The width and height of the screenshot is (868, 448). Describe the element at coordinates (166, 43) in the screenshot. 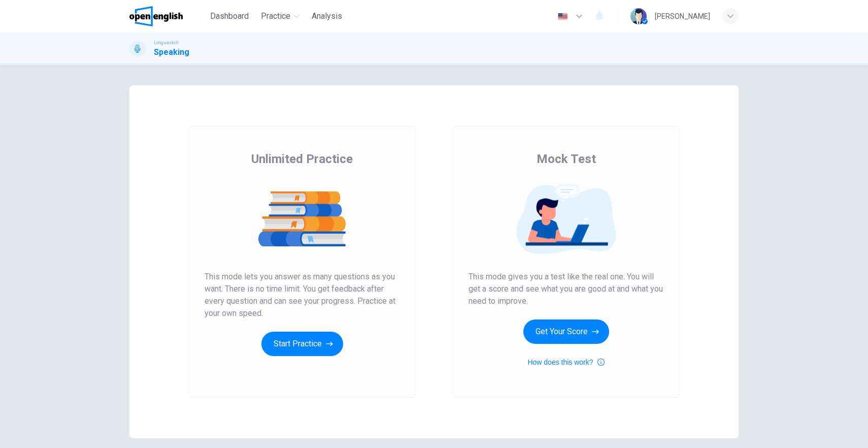

I see `span: Linguaskill` at that location.